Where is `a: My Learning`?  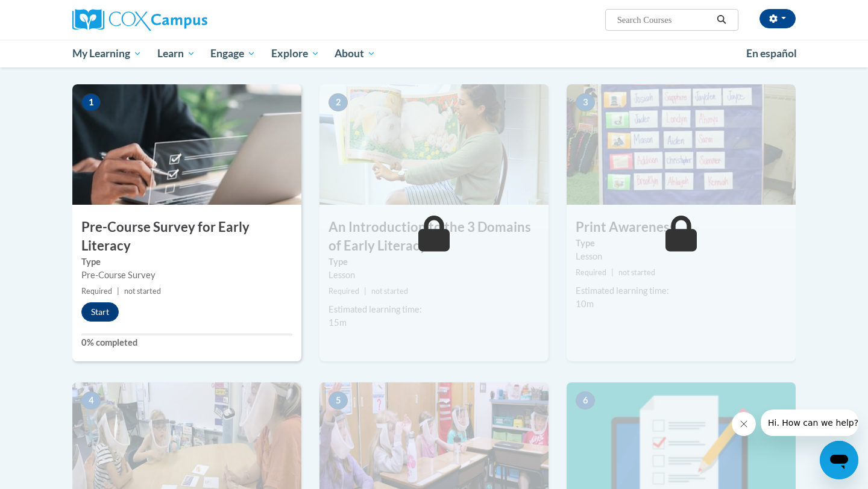
a: My Learning is located at coordinates (107, 53).